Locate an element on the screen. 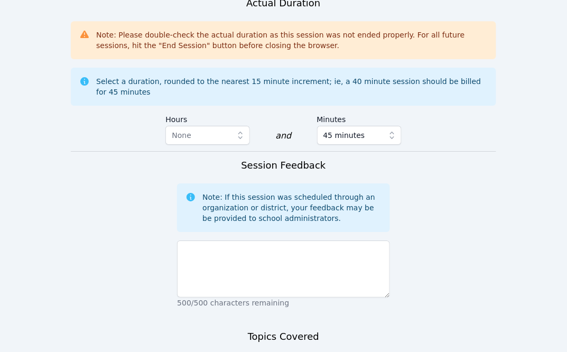 Image resolution: width=567 pixels, height=352 pixels. label: Minutes is located at coordinates (359, 118).